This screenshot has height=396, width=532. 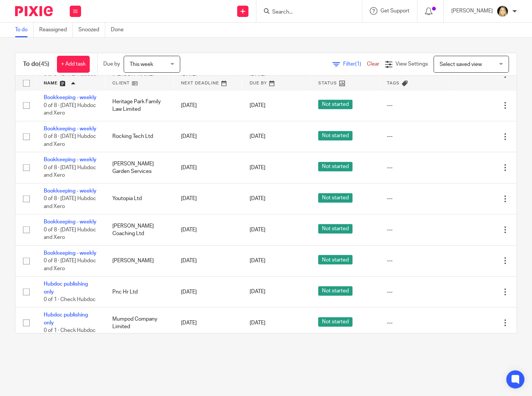 I want to click on td: Youtopia Ltd, so click(x=139, y=198).